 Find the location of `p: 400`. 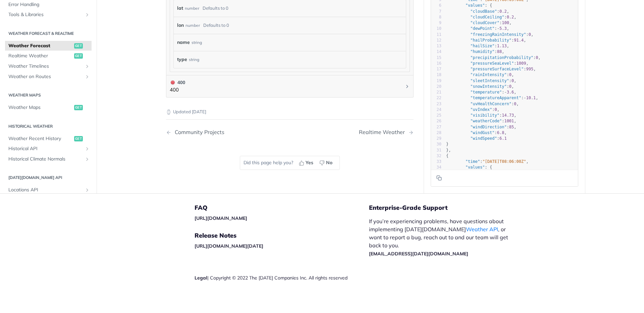

p: 400 is located at coordinates (177, 90).